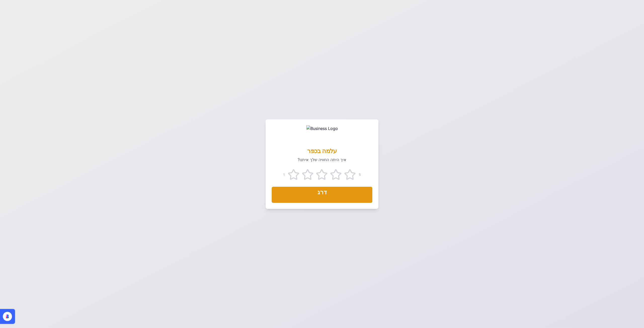 This screenshot has width=644, height=328. What do you see at coordinates (360, 175) in the screenshot?
I see `span: 5` at bounding box center [360, 175].